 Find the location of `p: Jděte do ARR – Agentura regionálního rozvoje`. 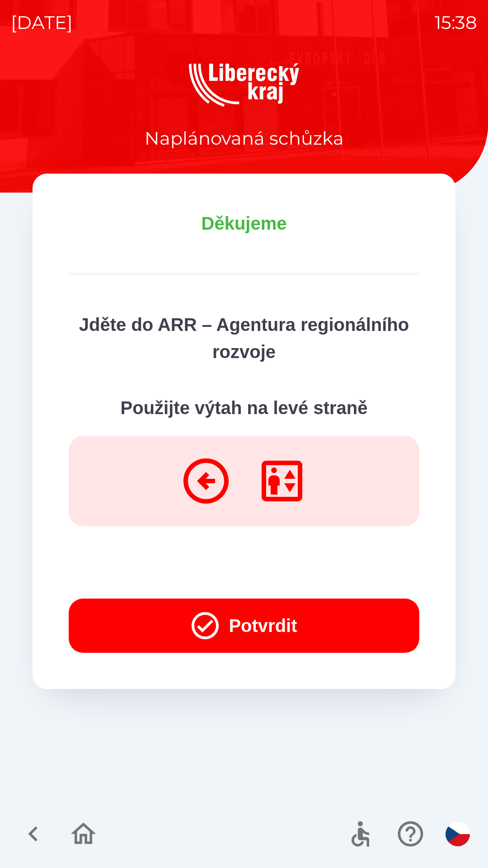

p: Jděte do ARR – Agentura regionálního rozvoje is located at coordinates (244, 338).